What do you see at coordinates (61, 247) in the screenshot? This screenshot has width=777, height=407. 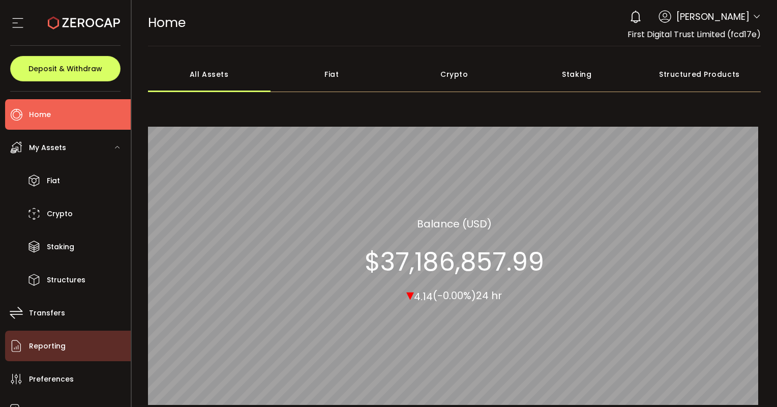 I see `span: Staking` at bounding box center [61, 247].